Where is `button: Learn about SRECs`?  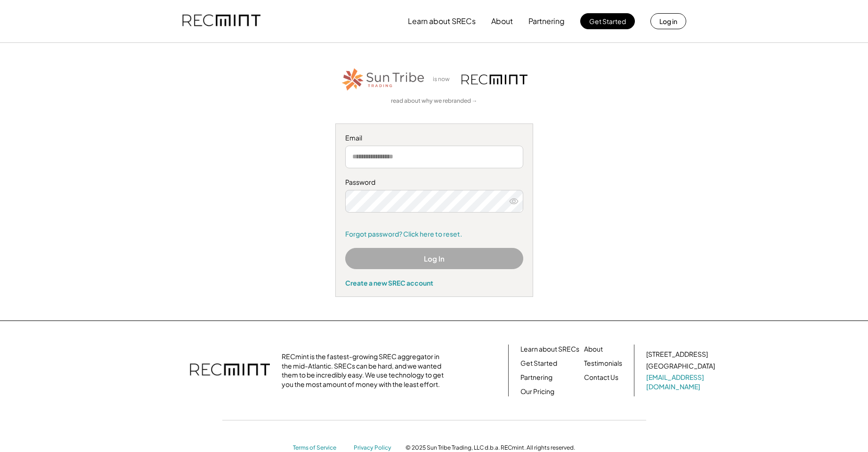
button: Learn about SRECs is located at coordinates (442, 21).